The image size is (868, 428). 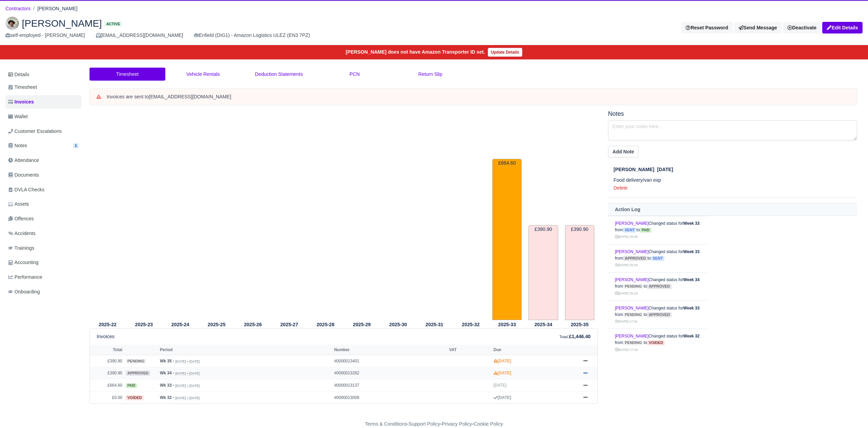 I want to click on span: Notes, so click(x=17, y=146).